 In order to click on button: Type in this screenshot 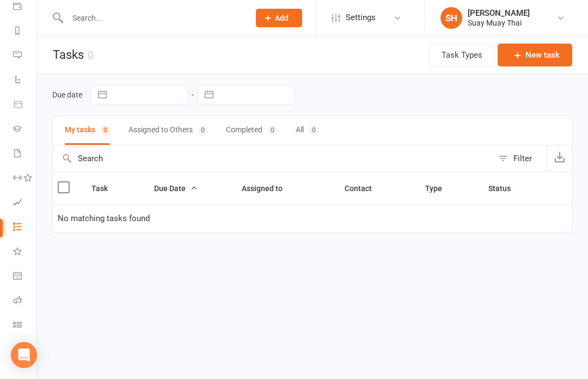, I will do `click(439, 189)`.